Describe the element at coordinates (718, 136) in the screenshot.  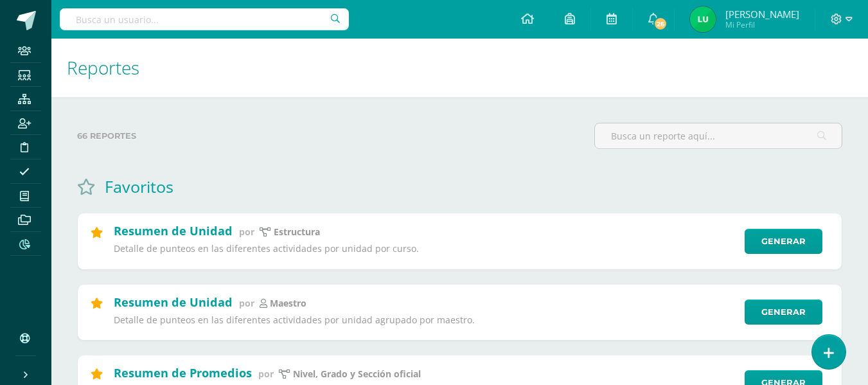
I see `input: Busca un reporte aquí...` at that location.